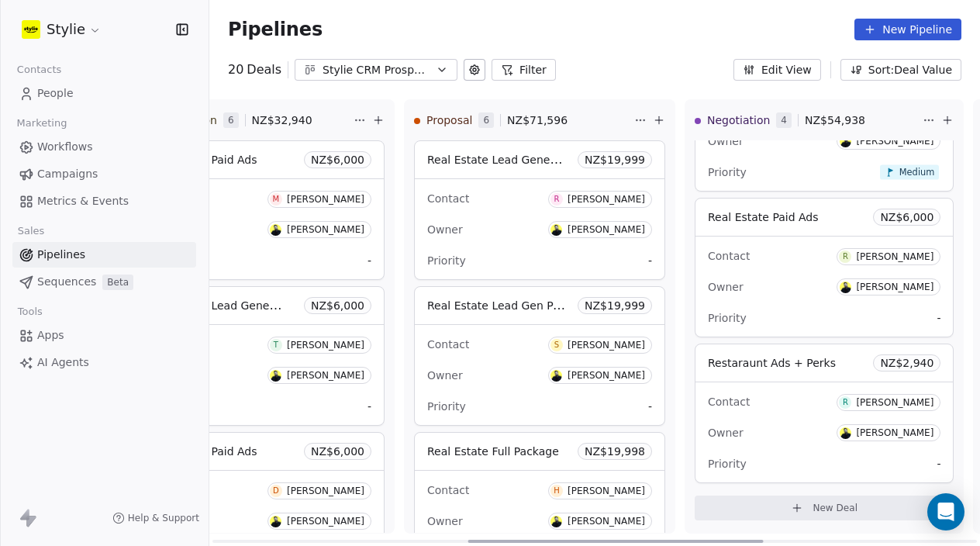  I want to click on a: Metrics & Events, so click(104, 201).